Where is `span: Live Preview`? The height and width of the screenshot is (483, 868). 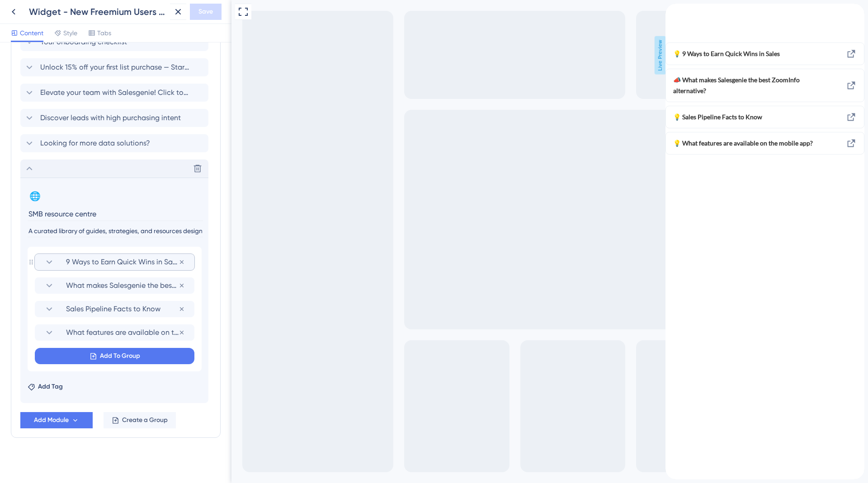
span: Live Preview is located at coordinates (429, 55).